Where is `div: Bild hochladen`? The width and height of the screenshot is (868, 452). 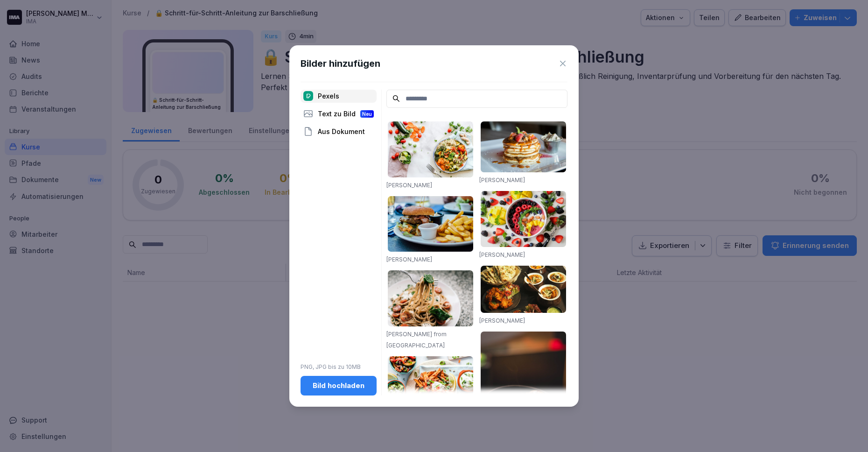 div: Bild hochladen is located at coordinates (338, 386).